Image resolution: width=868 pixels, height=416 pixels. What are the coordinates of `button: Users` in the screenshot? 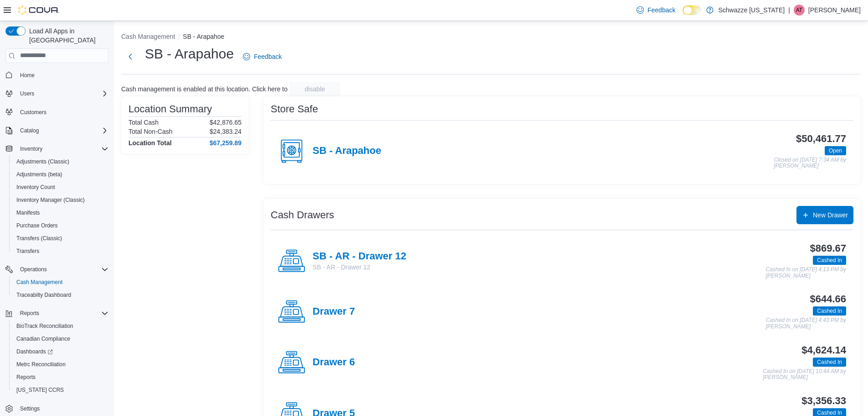 It's located at (57, 94).